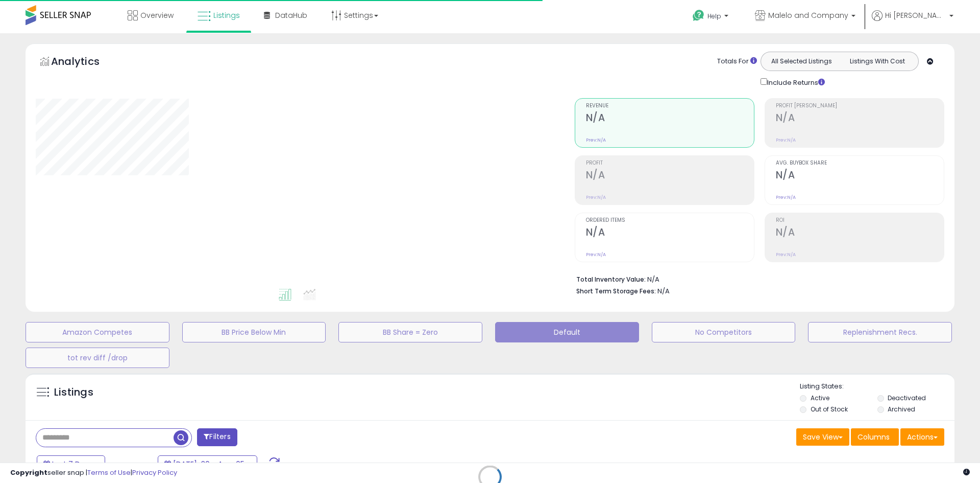  I want to click on div: seller snap | |, so click(93, 472).